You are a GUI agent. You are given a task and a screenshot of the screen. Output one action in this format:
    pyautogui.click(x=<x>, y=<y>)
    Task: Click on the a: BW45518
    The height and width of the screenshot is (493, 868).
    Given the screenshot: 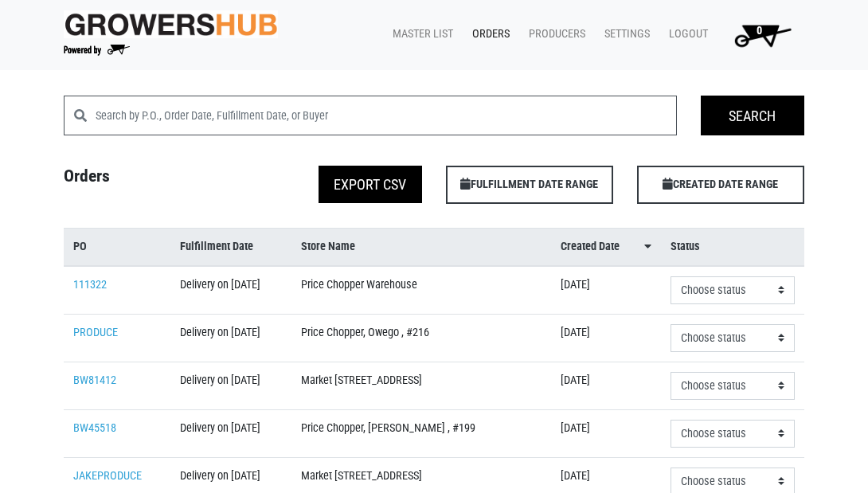 What is the action you would take?
    pyautogui.click(x=95, y=428)
    